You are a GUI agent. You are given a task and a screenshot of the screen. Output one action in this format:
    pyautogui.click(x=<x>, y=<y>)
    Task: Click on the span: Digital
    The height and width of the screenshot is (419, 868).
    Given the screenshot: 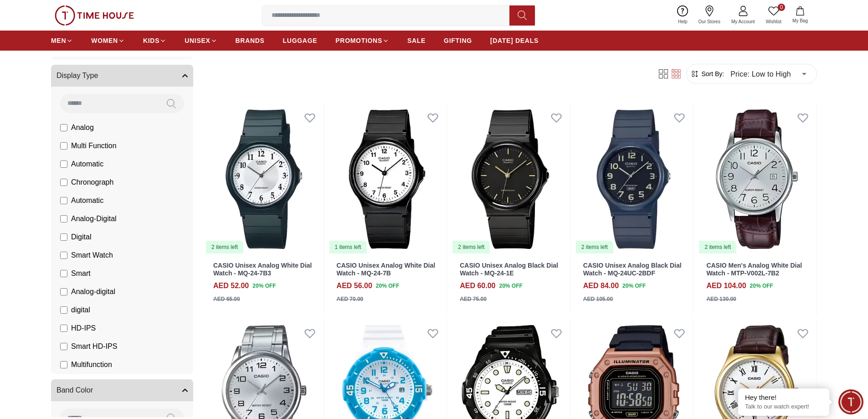 What is the action you would take?
    pyautogui.click(x=81, y=237)
    